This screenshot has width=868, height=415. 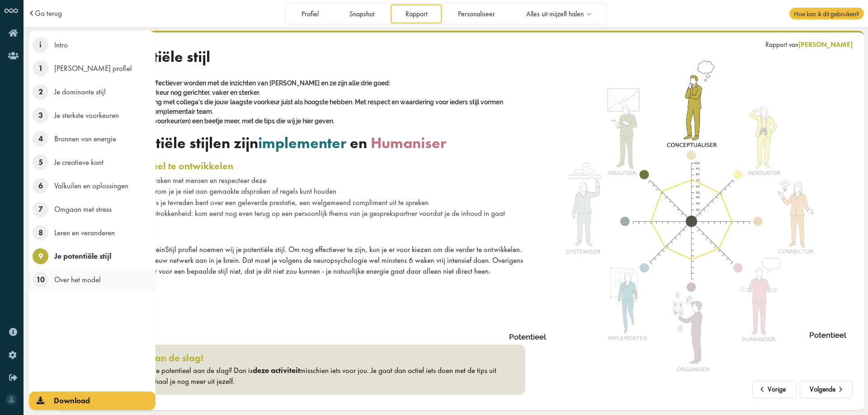 I want to click on a: Personaliseer, so click(x=476, y=14).